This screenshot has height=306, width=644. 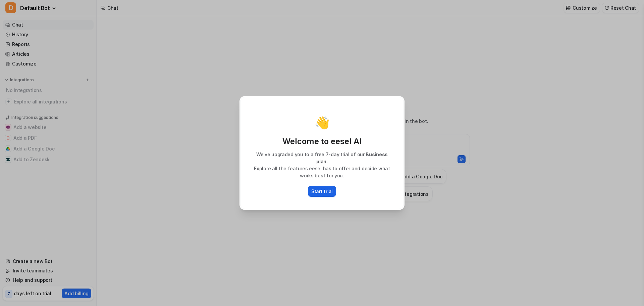 I want to click on p: Explore all the features eesel has to offer and decide what works best for you., so click(x=322, y=172).